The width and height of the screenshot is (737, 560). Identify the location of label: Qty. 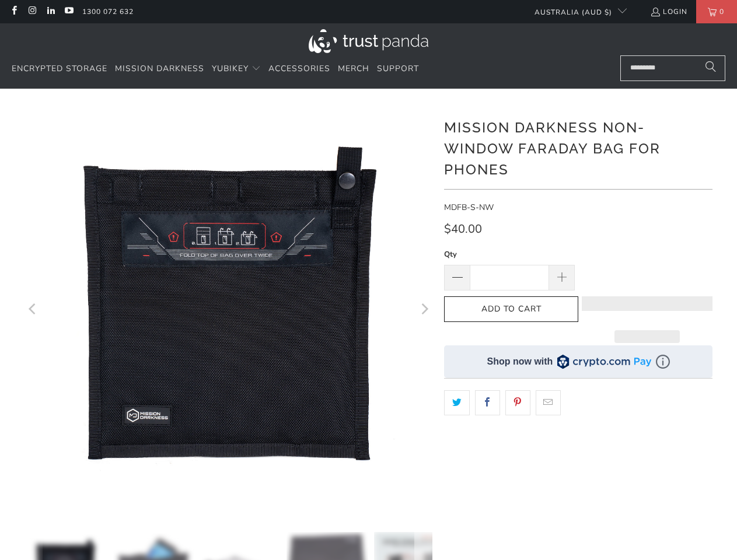
(510, 254).